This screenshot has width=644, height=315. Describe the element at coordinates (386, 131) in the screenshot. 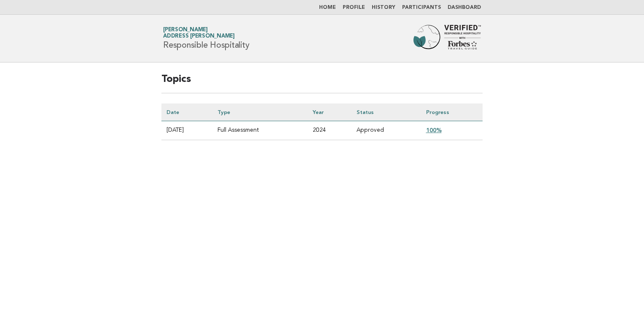

I see `td: Approved` at that location.